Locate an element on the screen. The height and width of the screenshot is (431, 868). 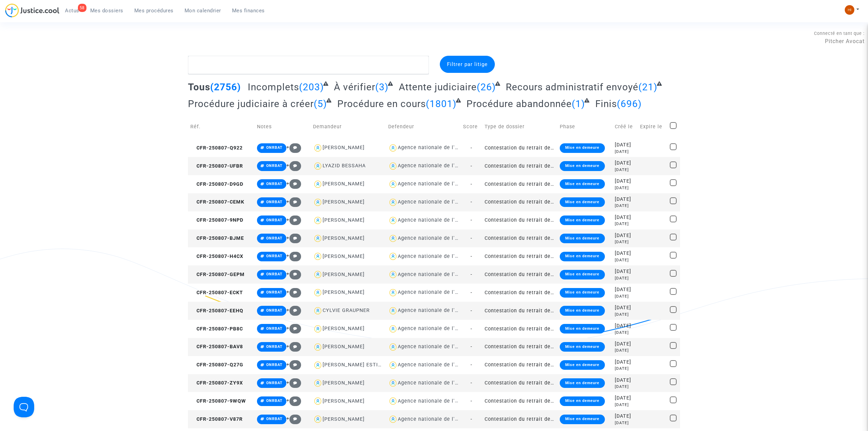
span: Mon calendrier is located at coordinates (202, 11).